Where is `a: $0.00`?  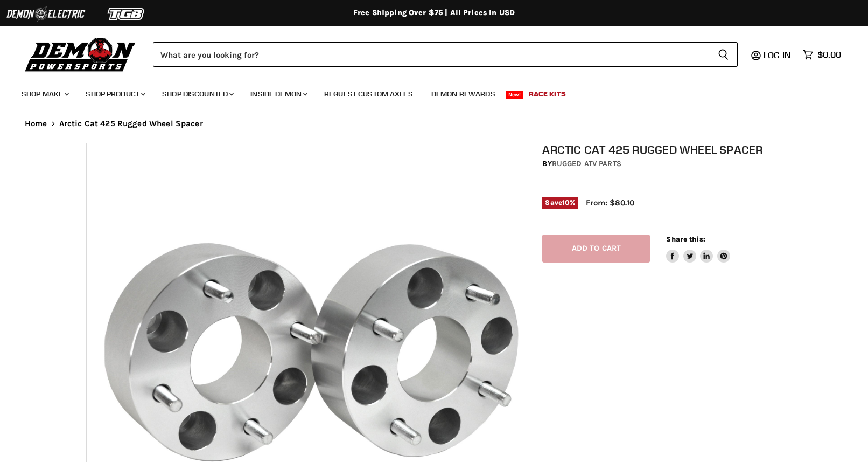 a: $0.00 is located at coordinates (822, 55).